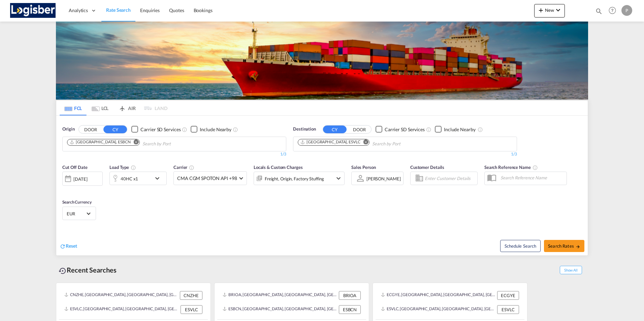 This screenshot has height=321, width=644. I want to click on span: Customer Details, so click(427, 167).